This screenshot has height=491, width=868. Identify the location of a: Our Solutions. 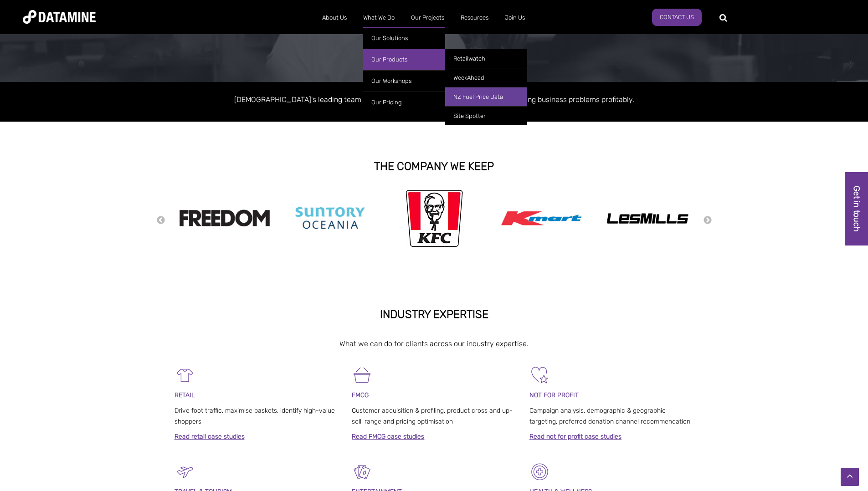
(404, 38).